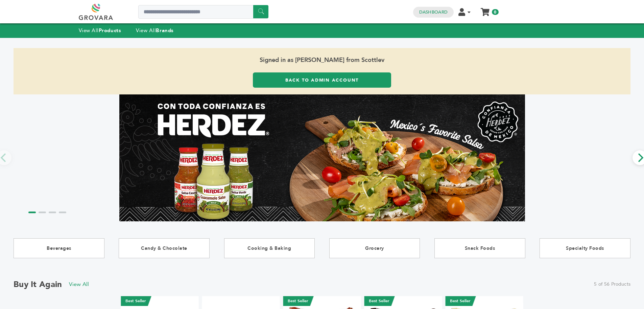 Image resolution: width=644 pixels, height=309 pixels. I want to click on strong: Products, so click(110, 30).